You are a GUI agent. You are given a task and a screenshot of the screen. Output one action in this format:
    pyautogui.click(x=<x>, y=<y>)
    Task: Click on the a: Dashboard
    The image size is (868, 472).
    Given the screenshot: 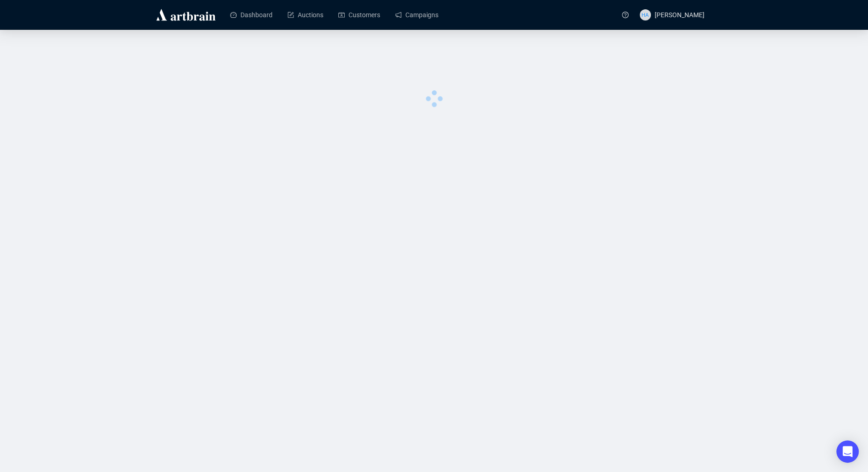 What is the action you would take?
    pyautogui.click(x=251, y=15)
    